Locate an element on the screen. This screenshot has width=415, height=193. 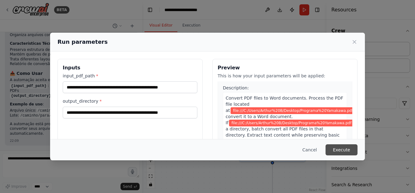
p: This is how your input parameters will be applied: is located at coordinates (285, 76).